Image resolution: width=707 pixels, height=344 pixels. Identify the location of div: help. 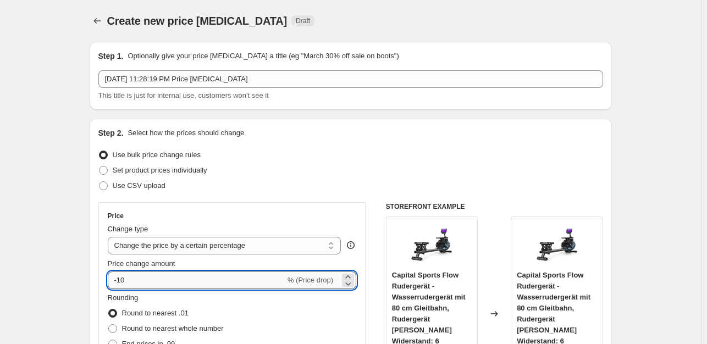
(351, 245).